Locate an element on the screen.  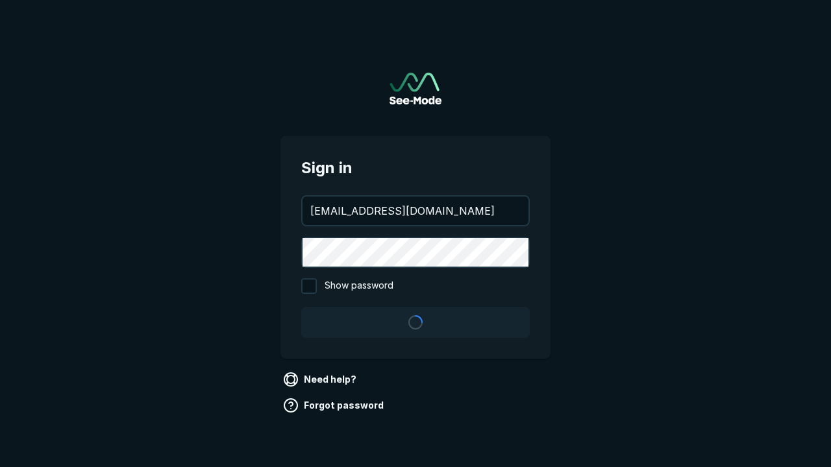
span: Show password is located at coordinates (359, 286).